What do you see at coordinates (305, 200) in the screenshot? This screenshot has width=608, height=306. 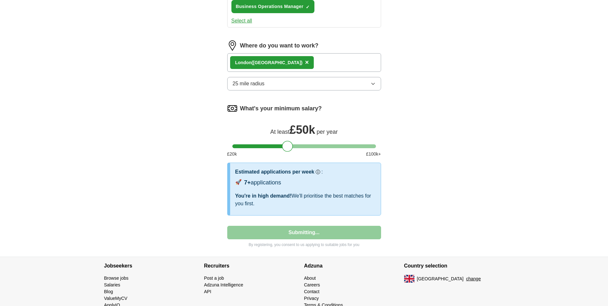 I see `div: We'll prioritise the best matches for you first.` at bounding box center [305, 200].